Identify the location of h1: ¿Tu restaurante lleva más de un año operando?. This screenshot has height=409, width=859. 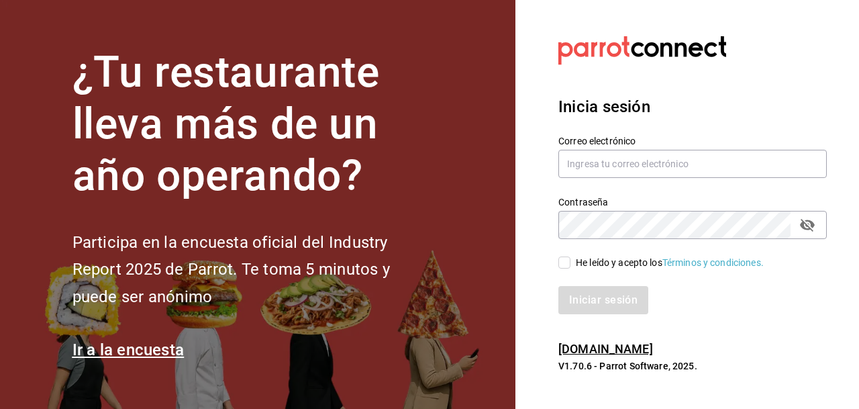
(254, 124).